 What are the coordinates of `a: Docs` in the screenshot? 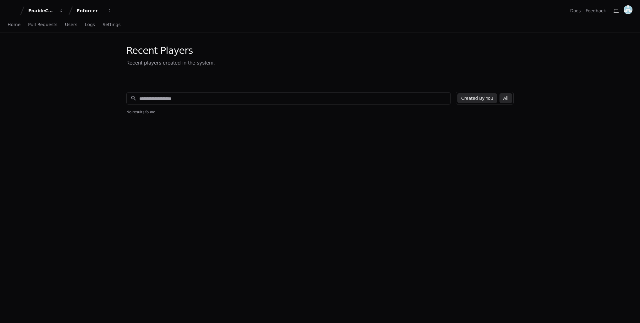 It's located at (575, 11).